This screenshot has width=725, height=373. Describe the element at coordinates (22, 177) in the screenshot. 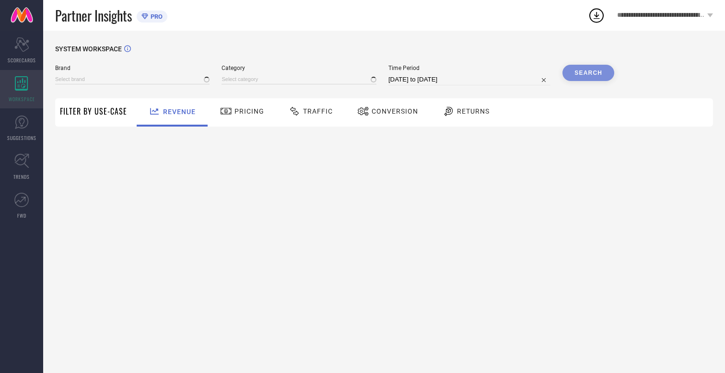

I see `span: TRENDS` at that location.